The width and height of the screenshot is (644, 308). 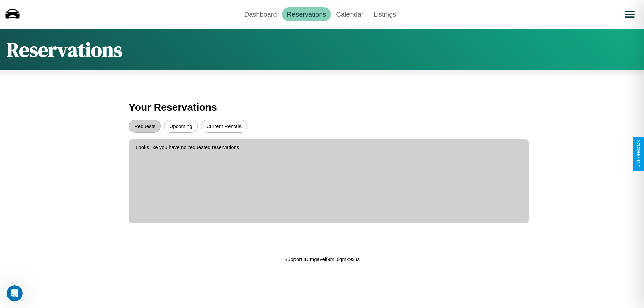 I want to click on a: Calendar, so click(x=349, y=15).